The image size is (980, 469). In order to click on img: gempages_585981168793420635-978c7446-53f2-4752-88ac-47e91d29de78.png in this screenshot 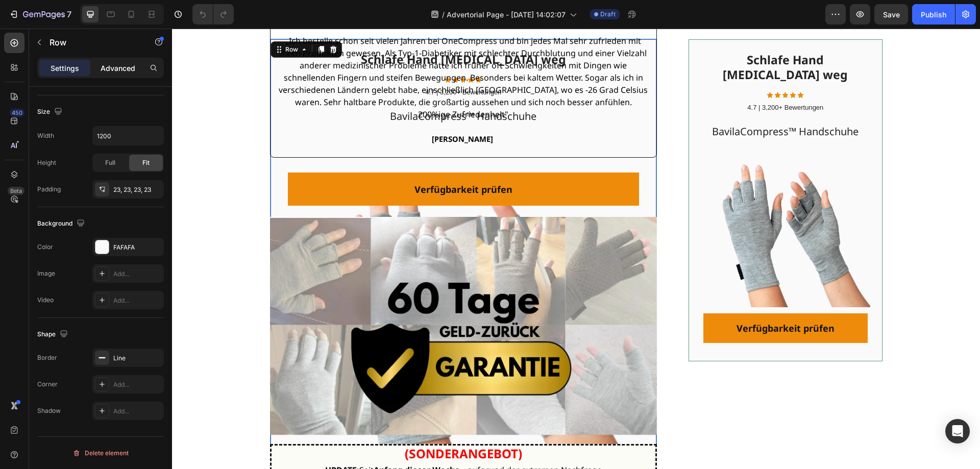, I will do `click(291, 297)`.